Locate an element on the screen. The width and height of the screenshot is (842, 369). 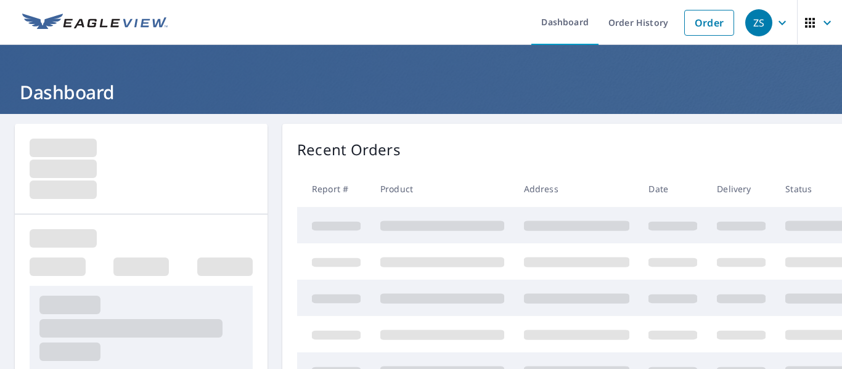
th: Product is located at coordinates (442, 189).